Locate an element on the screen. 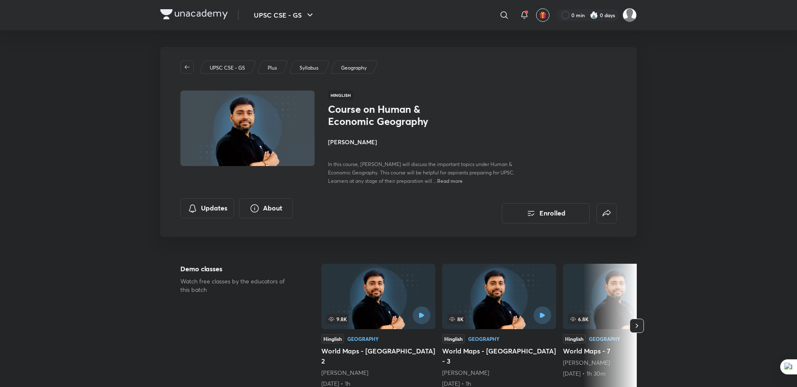  a: Geography is located at coordinates (354, 68).